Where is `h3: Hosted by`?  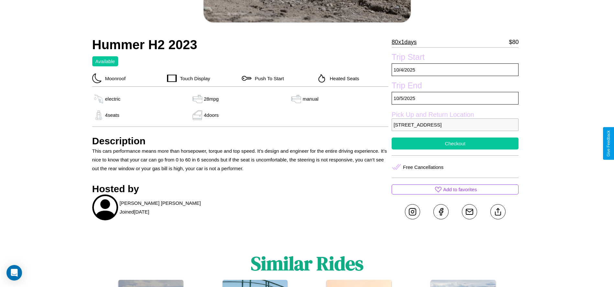 h3: Hosted by is located at coordinates (240, 189).